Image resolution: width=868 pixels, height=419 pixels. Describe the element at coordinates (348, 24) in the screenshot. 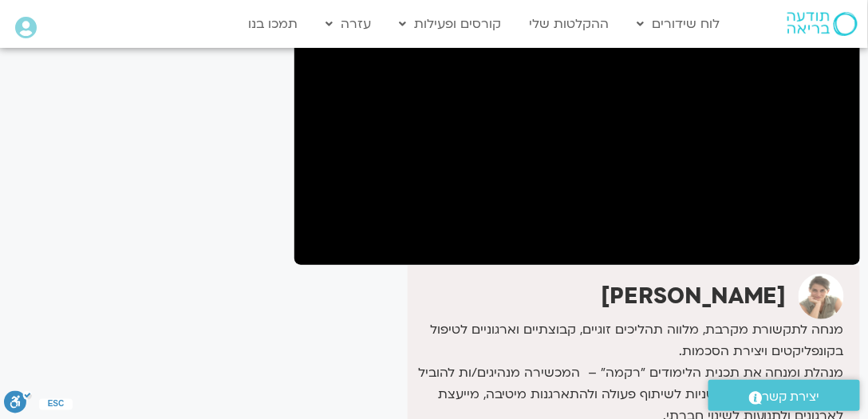

I see `a: עזרה` at that location.